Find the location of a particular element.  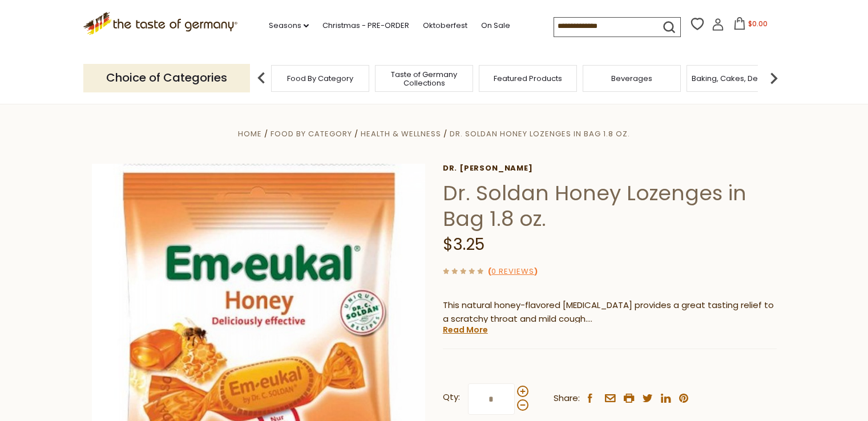

a: 0 Reviews is located at coordinates (512, 271).